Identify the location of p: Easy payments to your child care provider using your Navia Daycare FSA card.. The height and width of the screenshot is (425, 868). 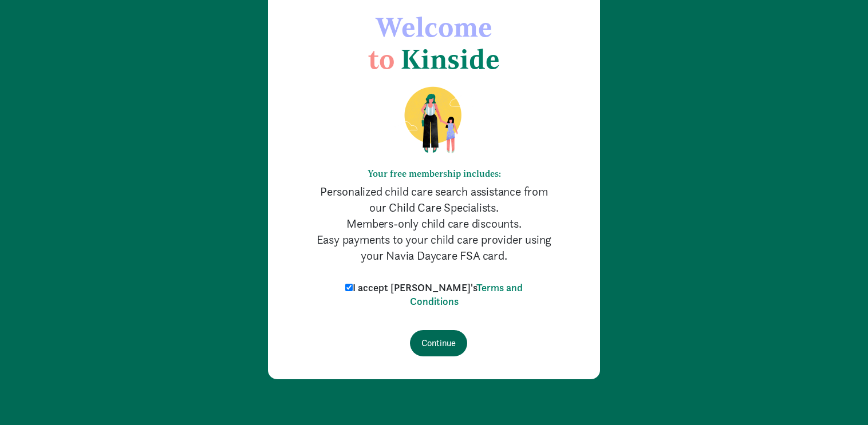
(434, 248).